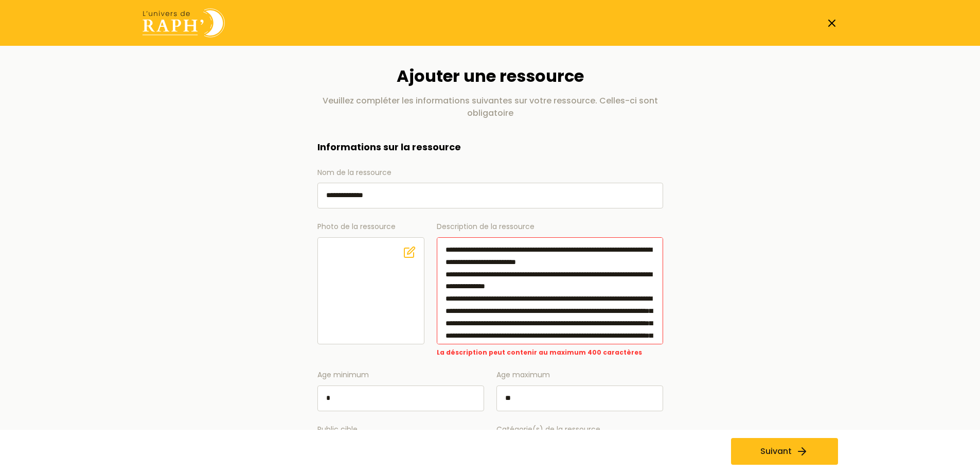  What do you see at coordinates (401, 390) in the screenshot?
I see `label: Age minimum` at bounding box center [401, 390].